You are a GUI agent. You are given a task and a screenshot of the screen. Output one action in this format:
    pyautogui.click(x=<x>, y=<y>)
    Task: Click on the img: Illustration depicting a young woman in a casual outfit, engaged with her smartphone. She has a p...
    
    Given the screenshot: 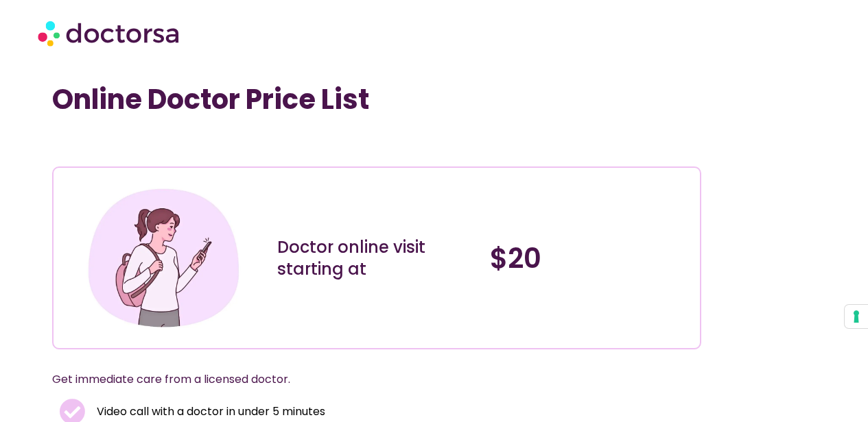 What is the action you would take?
    pyautogui.click(x=164, y=258)
    